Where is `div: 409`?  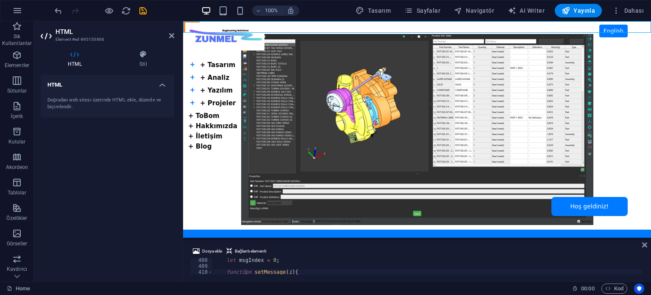
div: 409 is located at coordinates (202, 266).